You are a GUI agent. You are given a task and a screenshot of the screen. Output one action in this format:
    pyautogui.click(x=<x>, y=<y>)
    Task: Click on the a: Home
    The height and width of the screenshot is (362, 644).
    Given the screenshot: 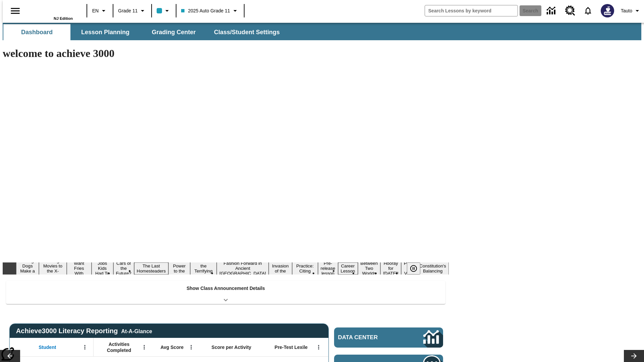 What is the action you would take?
    pyautogui.click(x=51, y=10)
    